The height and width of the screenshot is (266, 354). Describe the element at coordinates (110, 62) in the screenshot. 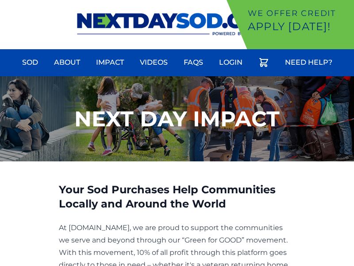

I see `a: Impact` at that location.